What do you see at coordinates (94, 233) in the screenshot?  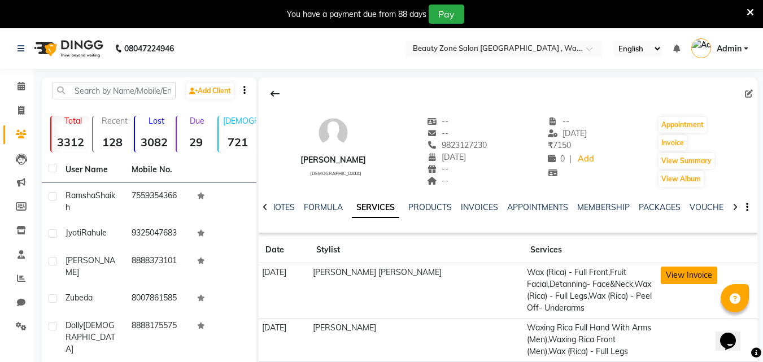 I see `span: Rahule` at bounding box center [94, 233].